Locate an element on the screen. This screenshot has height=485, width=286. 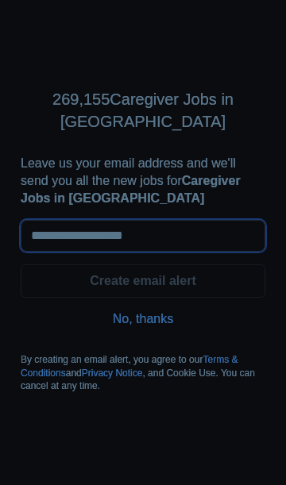
label: Leave us your email address and we'll send you all the new jobs for is located at coordinates (143, 181).